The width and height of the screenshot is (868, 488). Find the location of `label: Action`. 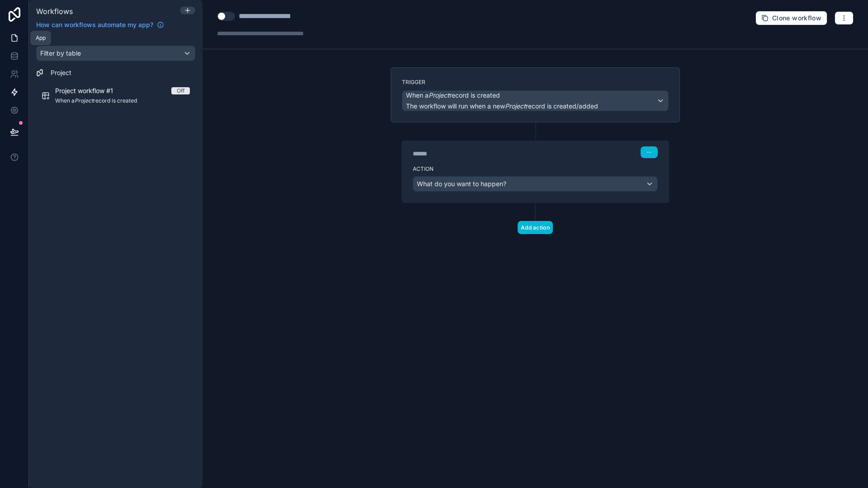

label: Action is located at coordinates (535, 169).